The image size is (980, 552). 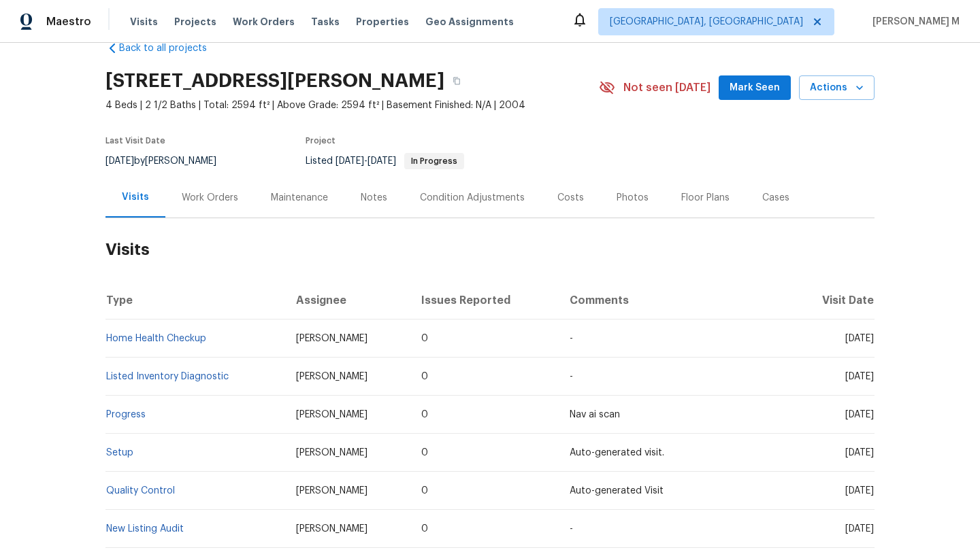 What do you see at coordinates (616, 453) in the screenshot?
I see `span: Auto-generated visit.` at bounding box center [616, 453].